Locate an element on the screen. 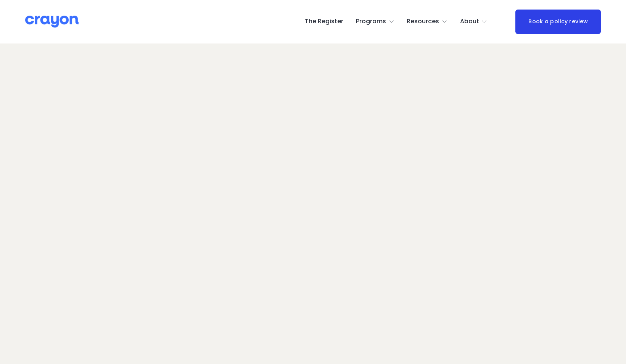  a: Book a policy review is located at coordinates (558, 21).